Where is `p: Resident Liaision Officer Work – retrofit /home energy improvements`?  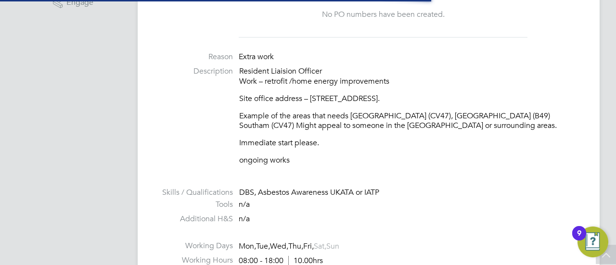
p: Resident Liaision Officer Work – retrofit /home energy improvements is located at coordinates (410, 77).